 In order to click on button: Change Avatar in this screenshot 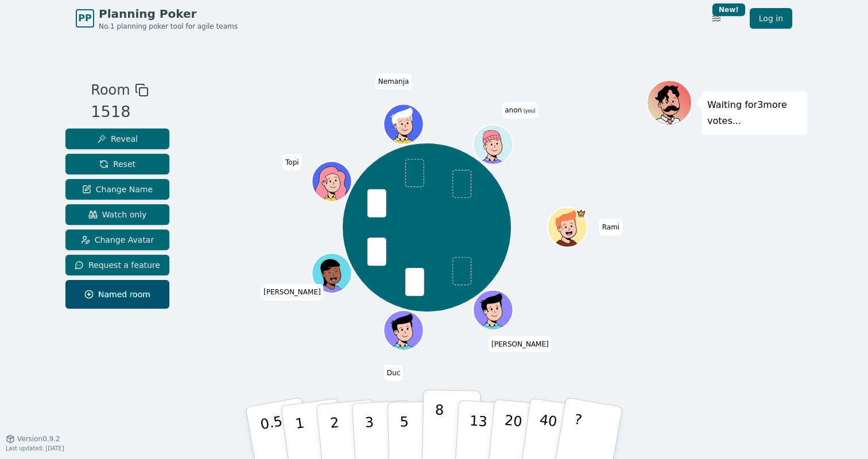, I will do `click(117, 240)`.